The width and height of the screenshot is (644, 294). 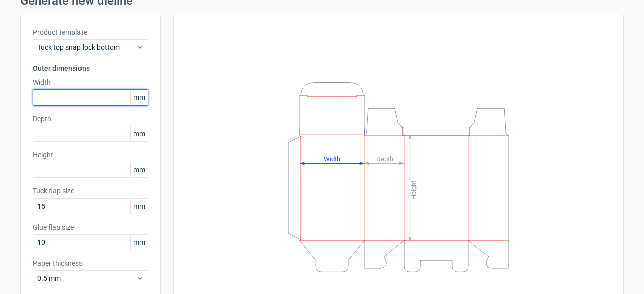 I want to click on label: Paper thickness, so click(x=91, y=264).